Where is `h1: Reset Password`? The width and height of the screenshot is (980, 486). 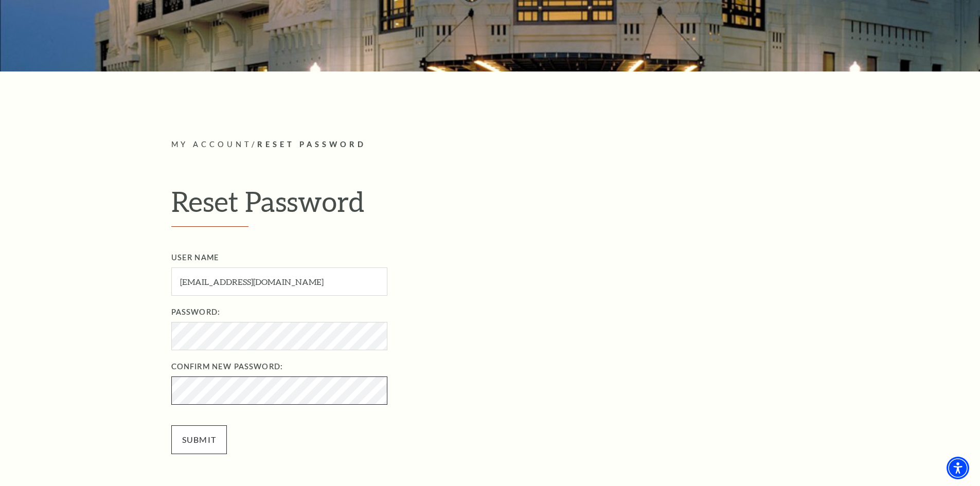
h1: Reset Password is located at coordinates (490, 206).